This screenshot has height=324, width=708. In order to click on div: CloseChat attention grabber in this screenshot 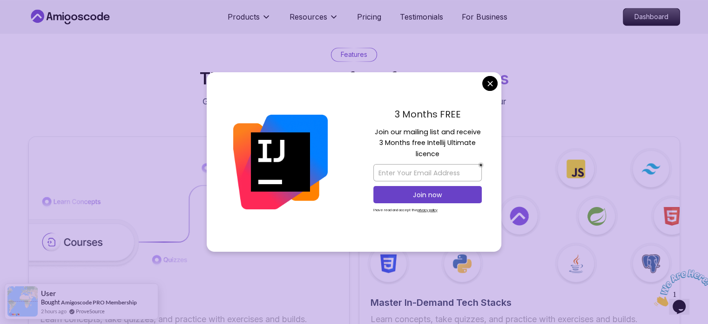, I will do `click(29, 22)`.